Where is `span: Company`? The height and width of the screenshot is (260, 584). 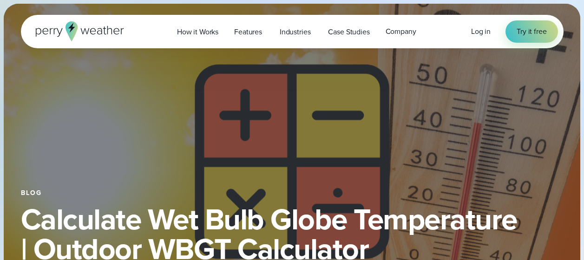 span: Company is located at coordinates (401, 32).